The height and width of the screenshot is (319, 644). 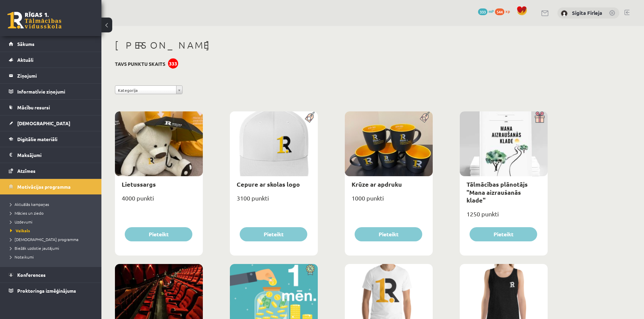 What do you see at coordinates (50, 275) in the screenshot?
I see `a: Konferences` at bounding box center [50, 275].